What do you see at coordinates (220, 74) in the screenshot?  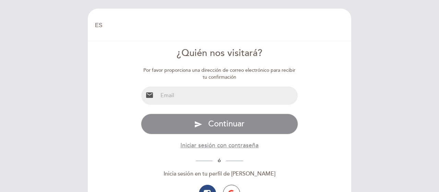 I see `div: Por favor proporciona una dirección de correo electrónico para recibir tu confirmación` at bounding box center [220, 74].